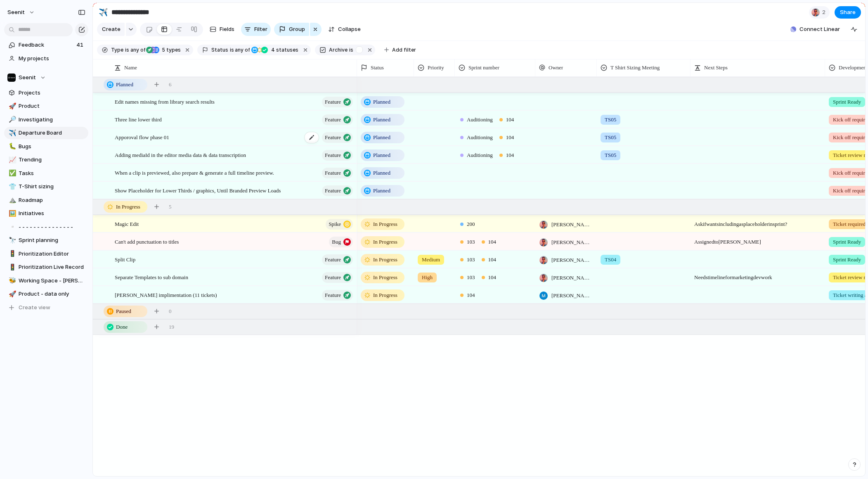 Image resolution: width=868 pixels, height=479 pixels. What do you see at coordinates (27, 78) in the screenshot?
I see `span: Seenit` at bounding box center [27, 78].